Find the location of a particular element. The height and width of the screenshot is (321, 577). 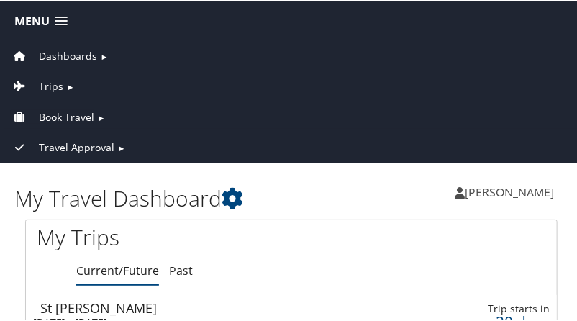

a: Current/Future is located at coordinates (117, 269).